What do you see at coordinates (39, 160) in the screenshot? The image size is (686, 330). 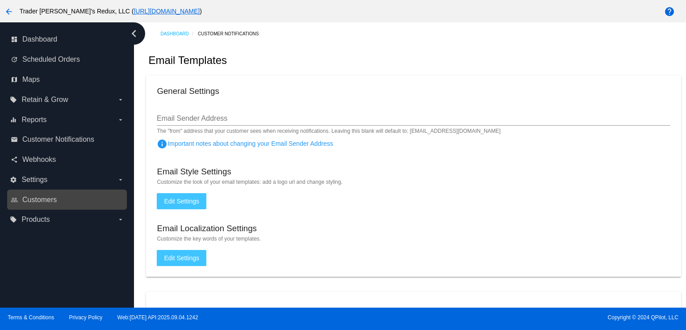 I see `span: Webhooks` at bounding box center [39, 160].